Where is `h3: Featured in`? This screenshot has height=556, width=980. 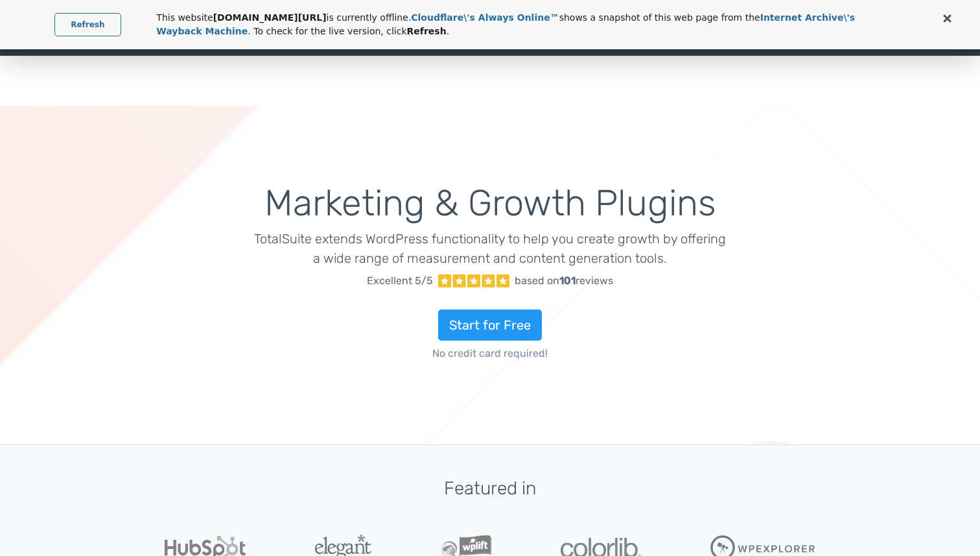
h3: Featured in is located at coordinates (490, 488).